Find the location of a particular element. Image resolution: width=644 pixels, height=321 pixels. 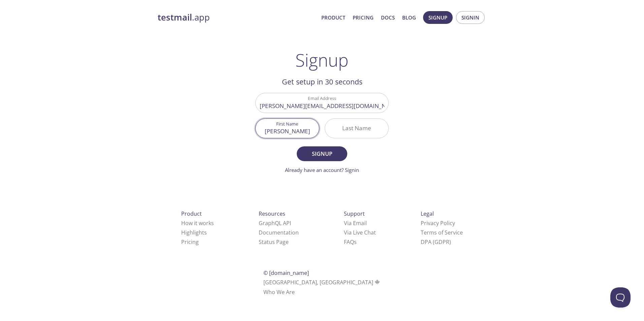

a: Already have an account? Signin is located at coordinates (322, 170).